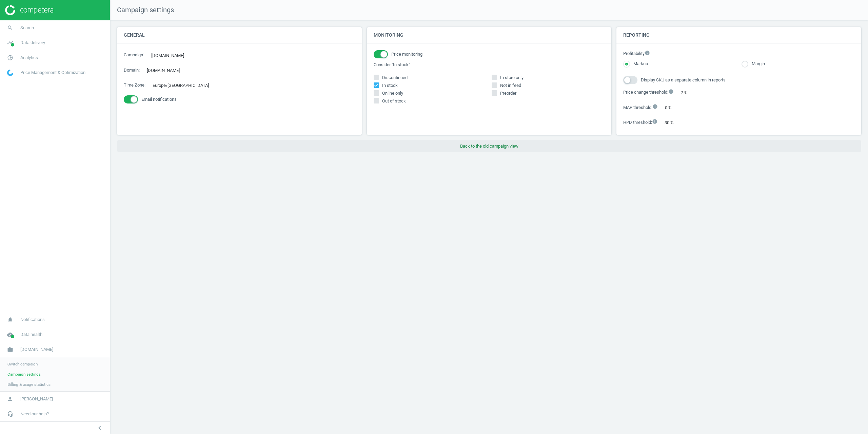 The image size is (868, 434). I want to click on span: Notifications, so click(33, 320).